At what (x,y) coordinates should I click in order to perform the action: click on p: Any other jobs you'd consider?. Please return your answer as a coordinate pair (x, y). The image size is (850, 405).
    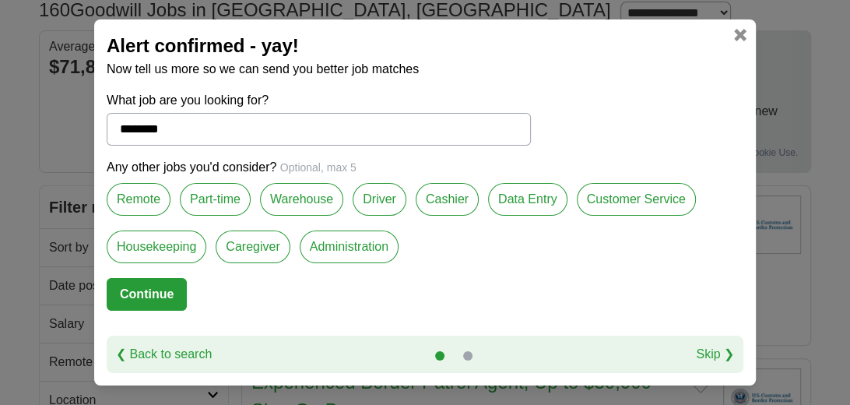
    Looking at the image, I should click on (425, 167).